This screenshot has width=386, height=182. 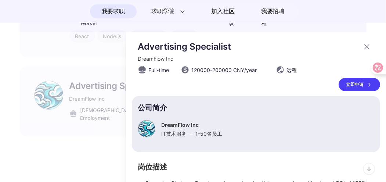 I want to click on span: 1-50 名员工, so click(x=209, y=133).